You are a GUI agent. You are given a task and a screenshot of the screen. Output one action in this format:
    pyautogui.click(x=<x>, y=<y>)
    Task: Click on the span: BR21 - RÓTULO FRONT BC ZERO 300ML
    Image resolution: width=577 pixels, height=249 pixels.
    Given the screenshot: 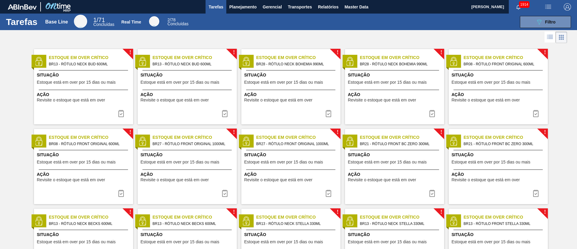 What is the action you would take?
    pyautogui.click(x=400, y=144)
    